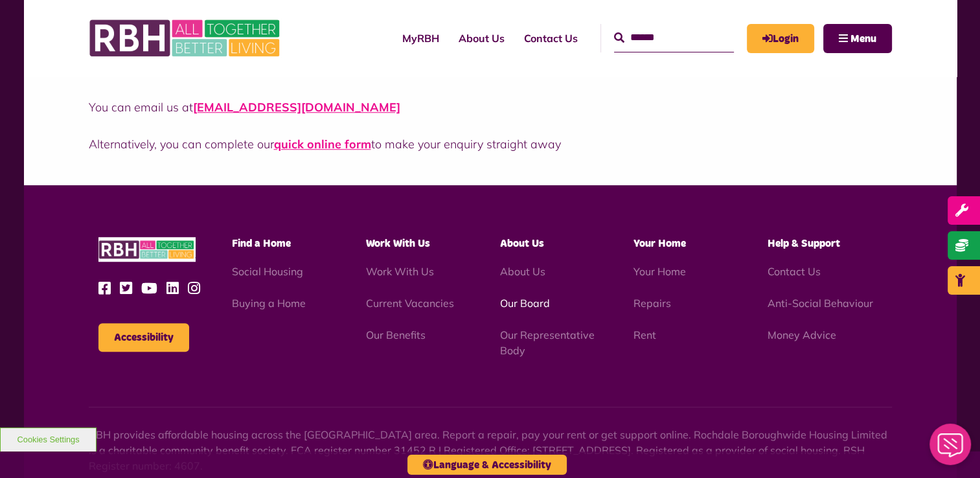 This screenshot has width=980, height=478. Describe the element at coordinates (400, 272) in the screenshot. I see `a: Work With Us` at that location.